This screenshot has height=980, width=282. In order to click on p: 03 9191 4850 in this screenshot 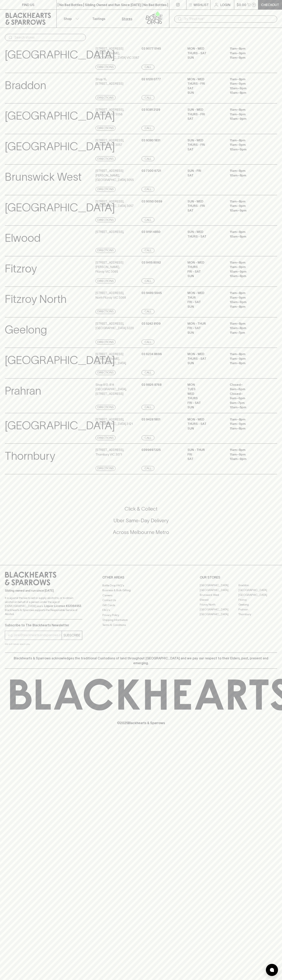, I will do `click(151, 232)`.